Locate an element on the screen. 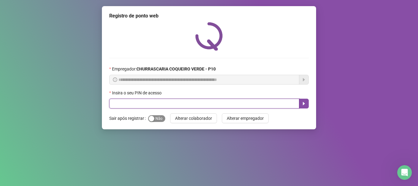 The height and width of the screenshot is (186, 418). label: Sair após registrar is located at coordinates (128, 118).